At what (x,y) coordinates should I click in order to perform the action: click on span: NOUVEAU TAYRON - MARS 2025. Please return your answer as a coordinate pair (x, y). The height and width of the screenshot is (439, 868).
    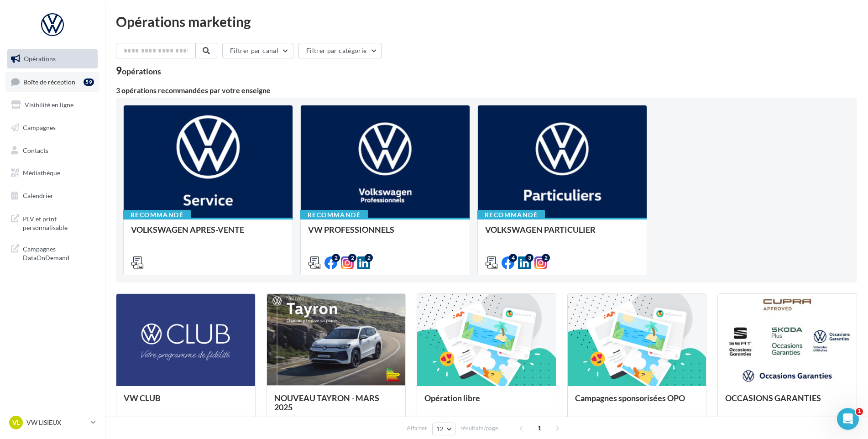
    Looking at the image, I should click on (327, 403).